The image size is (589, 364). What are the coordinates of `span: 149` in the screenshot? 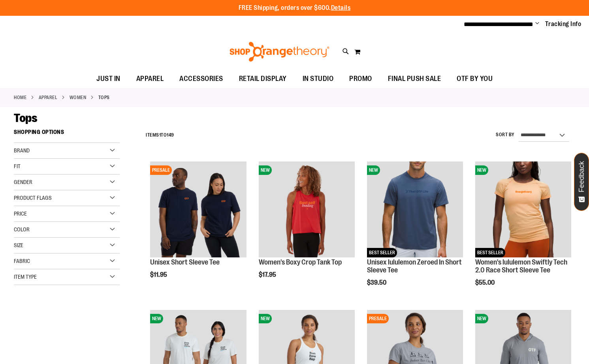 It's located at (170, 135).